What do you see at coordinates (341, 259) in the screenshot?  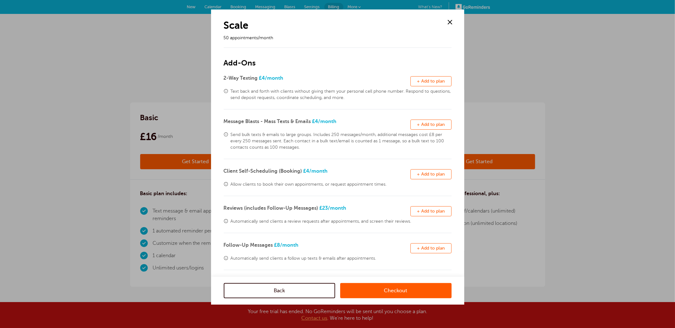 I see `span: Automatically send clients a follow up texts & emails after appointments.` at bounding box center [341, 259].